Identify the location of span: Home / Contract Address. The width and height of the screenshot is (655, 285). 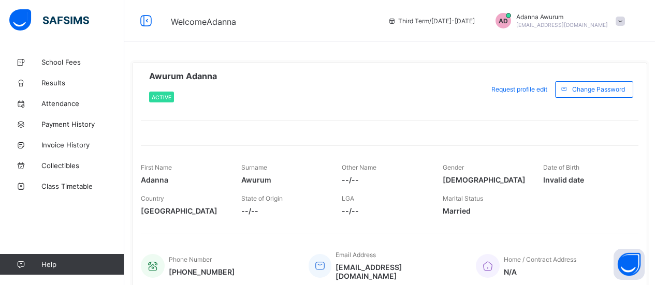
(540, 260).